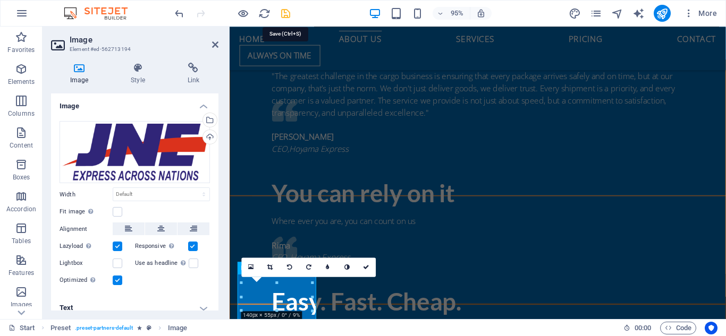  Describe the element at coordinates (133, 49) in the screenshot. I see `h3: Element #ed-562713194` at that location.